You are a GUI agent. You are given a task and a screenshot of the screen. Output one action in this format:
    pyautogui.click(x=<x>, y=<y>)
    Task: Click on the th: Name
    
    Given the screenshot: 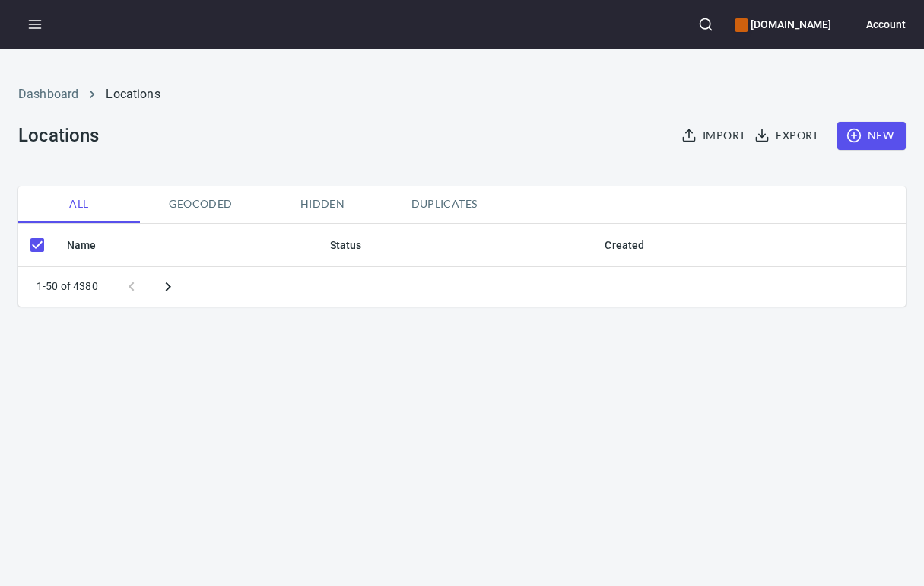 What is the action you would take?
    pyautogui.click(x=186, y=245)
    